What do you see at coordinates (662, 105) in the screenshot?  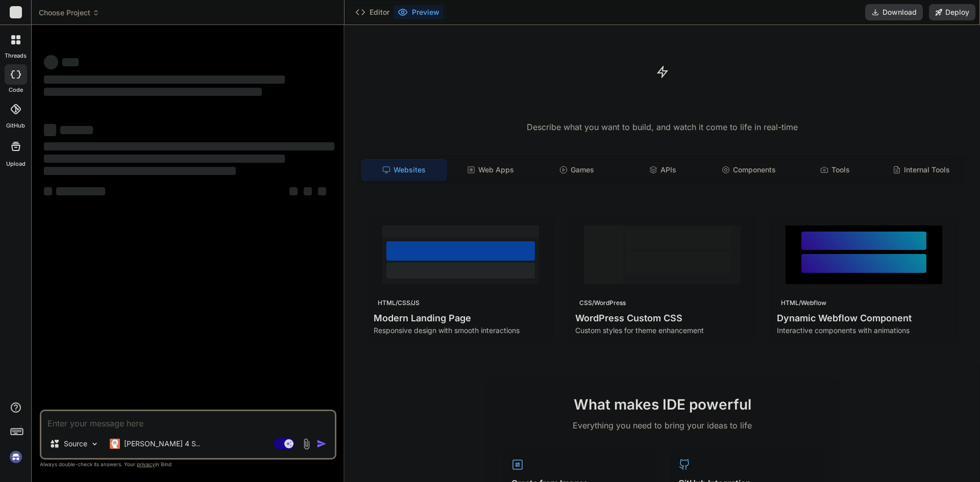 I see `h1: Turn ideas into code instantly` at bounding box center [662, 105].